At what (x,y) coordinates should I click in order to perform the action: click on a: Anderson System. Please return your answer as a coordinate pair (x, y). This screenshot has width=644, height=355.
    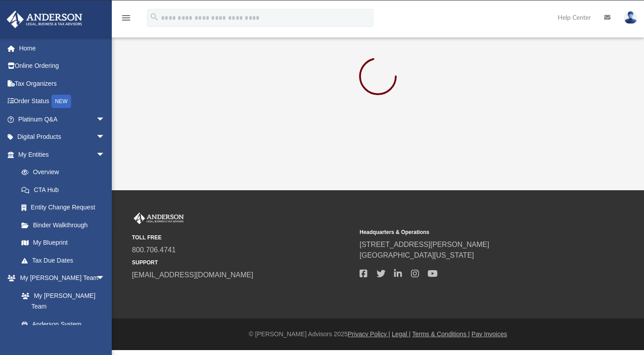
    Looking at the image, I should click on (63, 324).